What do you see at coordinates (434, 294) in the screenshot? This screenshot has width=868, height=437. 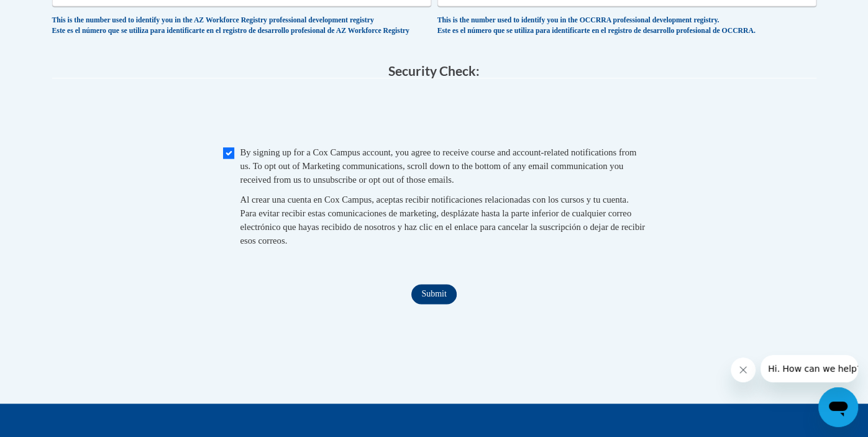 I see `input: Submit` at bounding box center [434, 294].